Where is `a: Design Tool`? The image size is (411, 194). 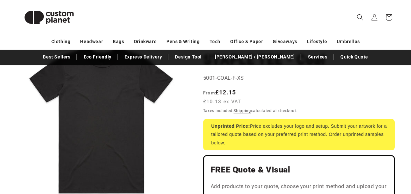
a: Design Tool is located at coordinates (188, 57).